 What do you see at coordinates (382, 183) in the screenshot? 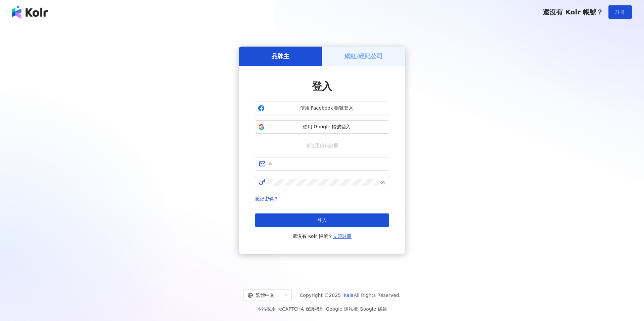
I see `span: eye-invisible` at bounding box center [382, 183].